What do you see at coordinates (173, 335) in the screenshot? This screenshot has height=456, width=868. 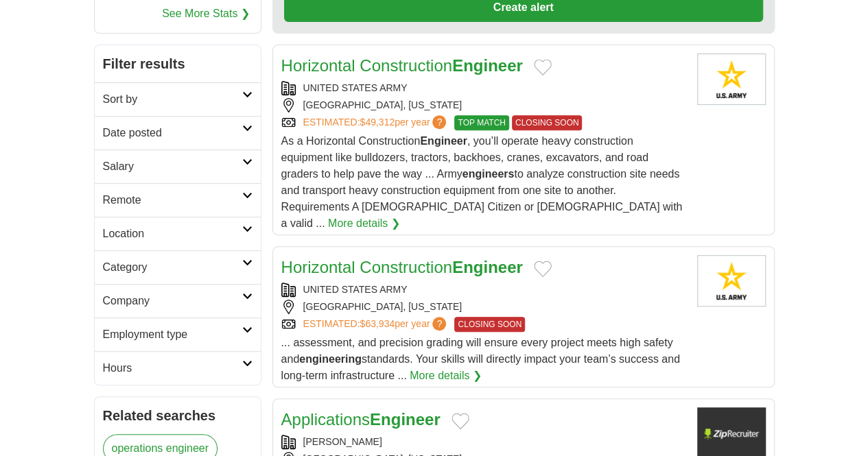 I see `h2: Employment type` at bounding box center [173, 335].